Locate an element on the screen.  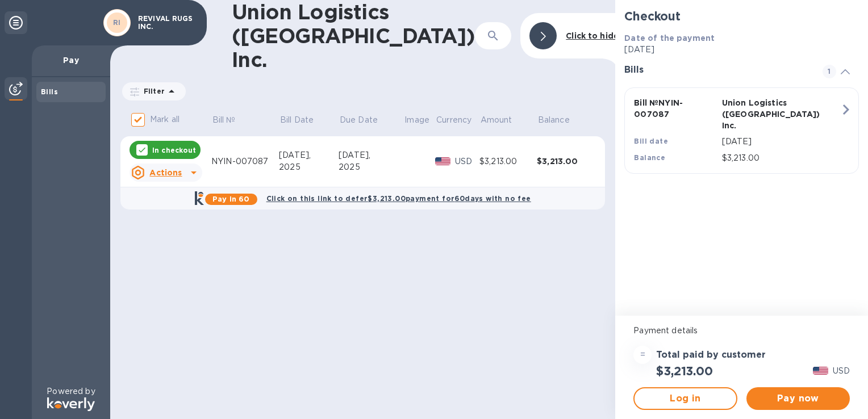
span: Bill № is located at coordinates (231, 120).